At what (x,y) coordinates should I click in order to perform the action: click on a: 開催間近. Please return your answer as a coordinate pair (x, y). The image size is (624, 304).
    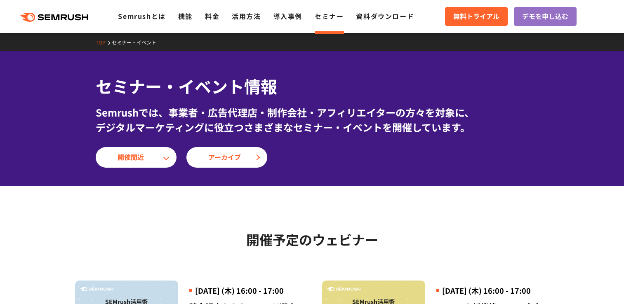
    Looking at the image, I should click on (136, 158).